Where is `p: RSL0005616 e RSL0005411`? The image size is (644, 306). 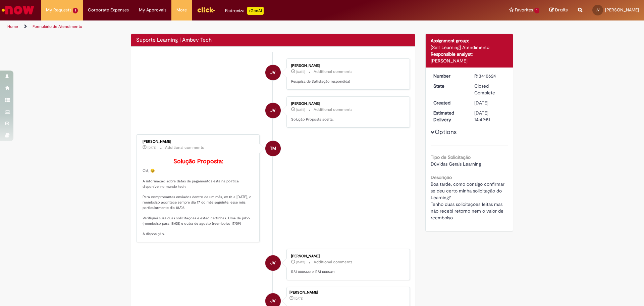 p: RSL0005616 e RSL0005411 is located at coordinates (347, 272).